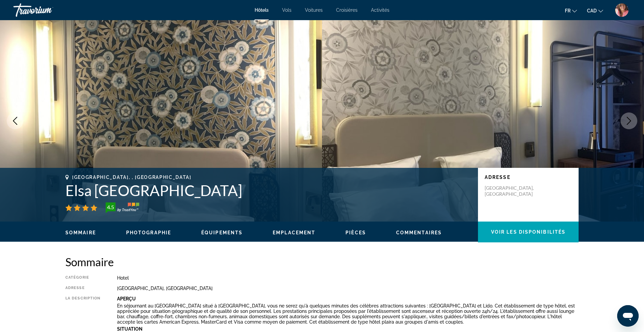 The height and width of the screenshot is (332, 644). What do you see at coordinates (293, 233) in the screenshot?
I see `span: Emplacement` at bounding box center [293, 233].